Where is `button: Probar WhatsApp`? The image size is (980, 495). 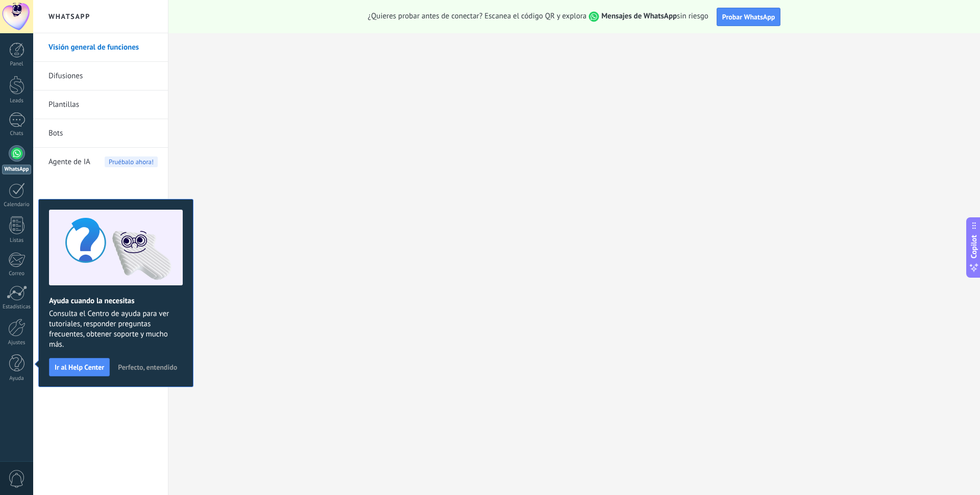 button: Probar WhatsApp is located at coordinates (749, 17).